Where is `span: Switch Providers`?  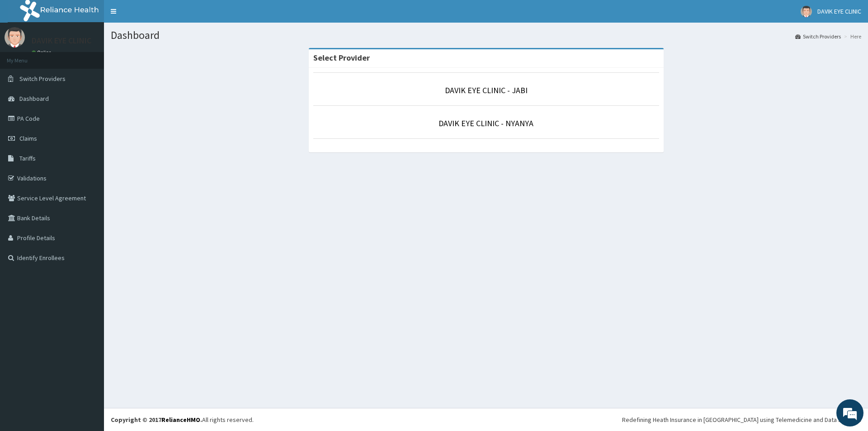
span: Switch Providers is located at coordinates (43, 78).